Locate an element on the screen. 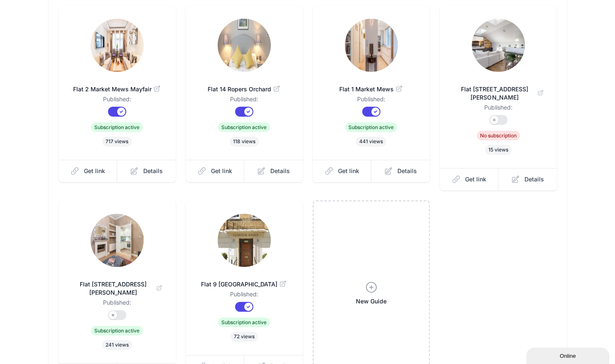  span: 15 views is located at coordinates (498, 150).